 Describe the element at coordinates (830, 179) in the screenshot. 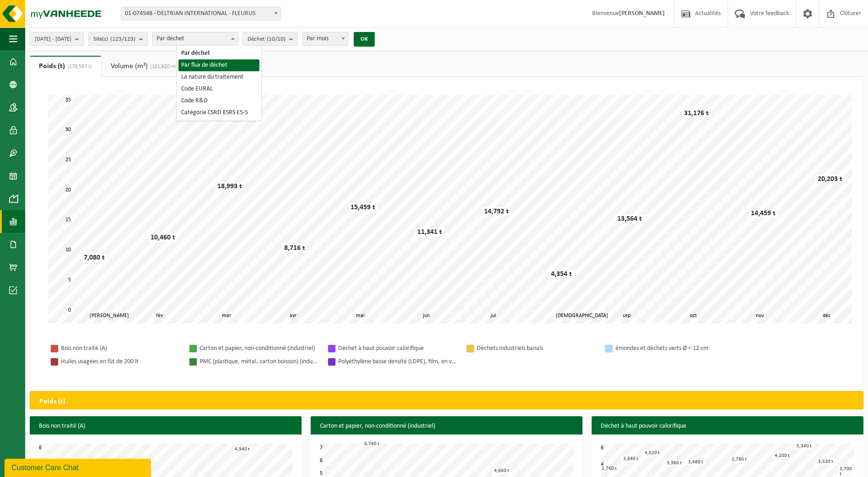

I see `div: 20,203 t` at that location.